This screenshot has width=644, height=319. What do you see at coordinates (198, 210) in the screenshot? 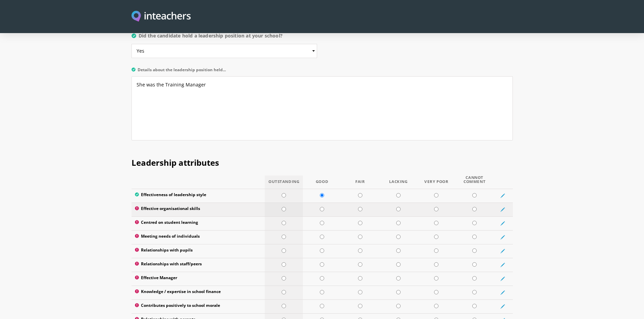
I see `label: Effective organisational skills` at bounding box center [198, 210].